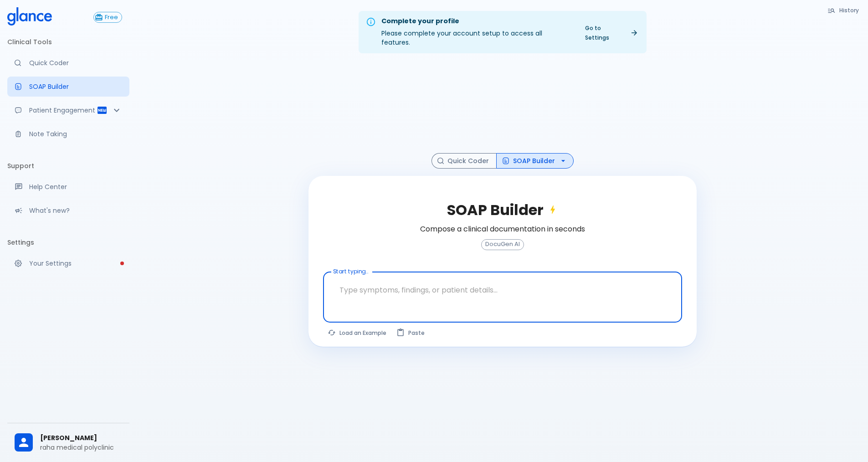 The width and height of the screenshot is (868, 462). I want to click on p: SOAP Builder, so click(76, 86).